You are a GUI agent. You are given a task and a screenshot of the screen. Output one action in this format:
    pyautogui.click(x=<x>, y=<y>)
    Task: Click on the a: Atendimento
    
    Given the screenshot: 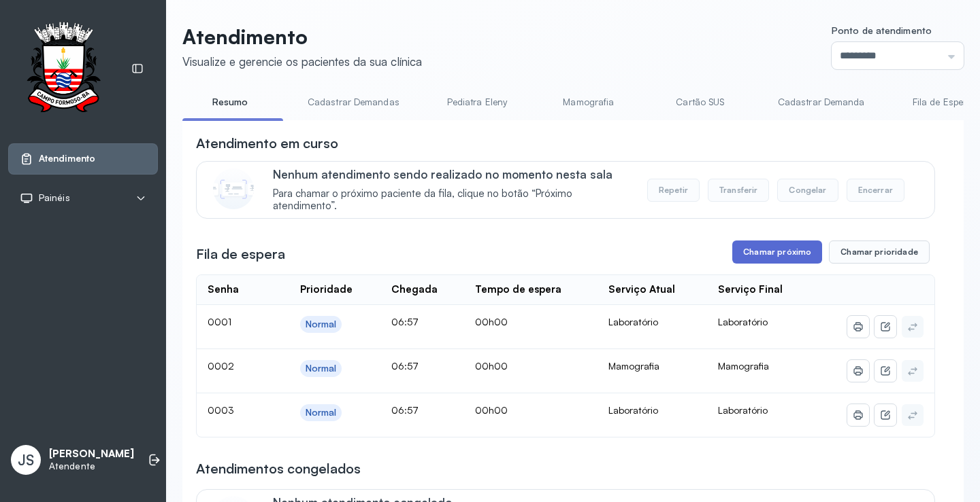 What is the action you would take?
    pyautogui.click(x=83, y=159)
    